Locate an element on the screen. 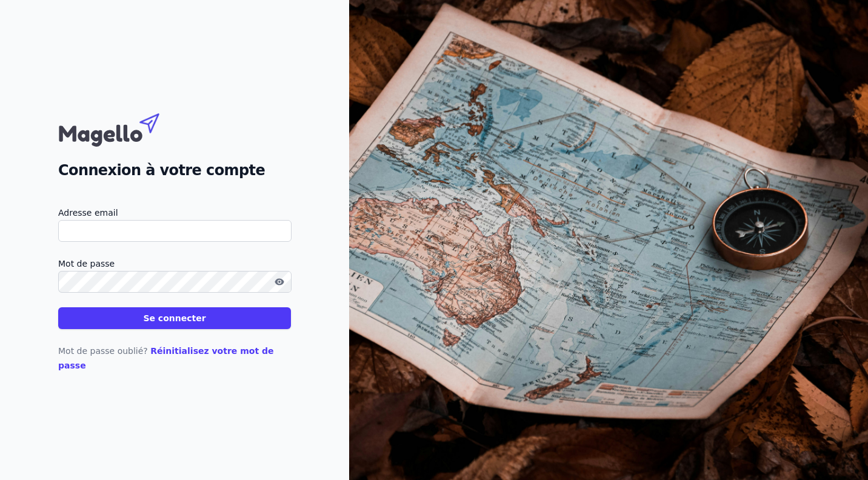 The image size is (868, 480). button: Se connecter is located at coordinates (174, 318).